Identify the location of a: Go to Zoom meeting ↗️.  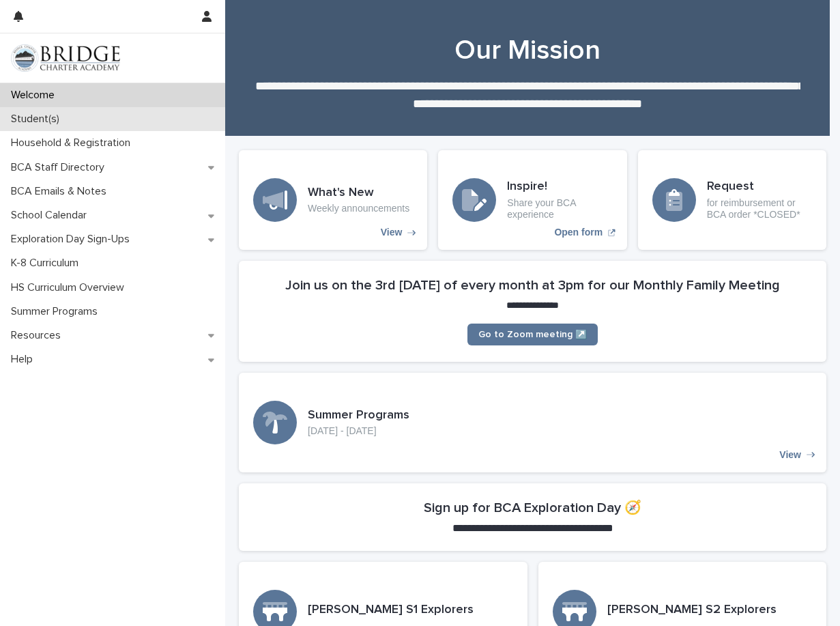
(532, 334).